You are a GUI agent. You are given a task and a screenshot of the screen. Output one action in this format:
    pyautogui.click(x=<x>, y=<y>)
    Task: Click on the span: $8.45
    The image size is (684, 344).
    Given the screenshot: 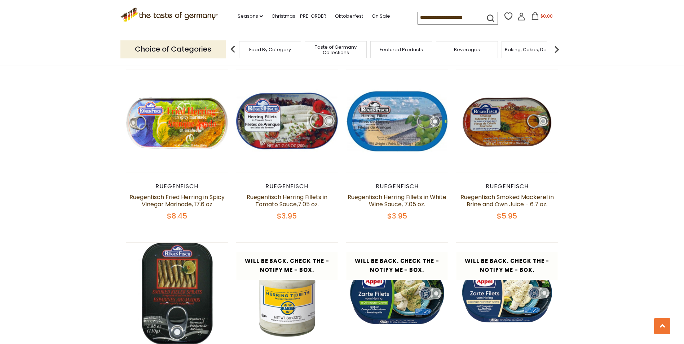 What is the action you would take?
    pyautogui.click(x=177, y=216)
    